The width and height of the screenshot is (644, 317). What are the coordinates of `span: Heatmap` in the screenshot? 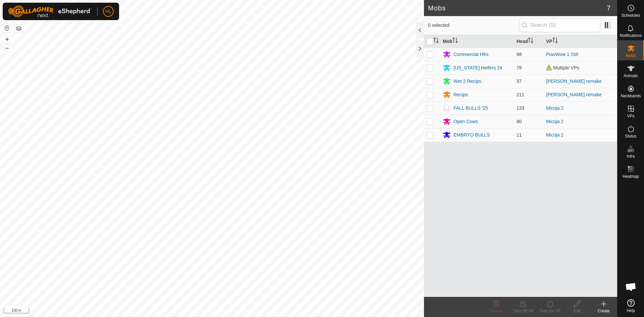 It's located at (630, 177).